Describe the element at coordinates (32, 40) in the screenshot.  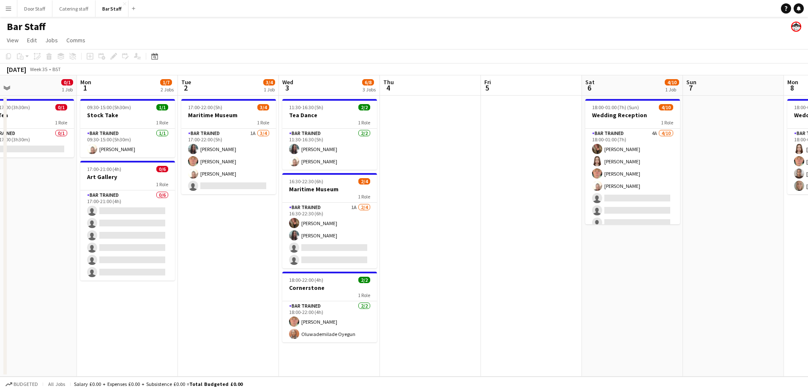
I see `span: Edit` at that location.